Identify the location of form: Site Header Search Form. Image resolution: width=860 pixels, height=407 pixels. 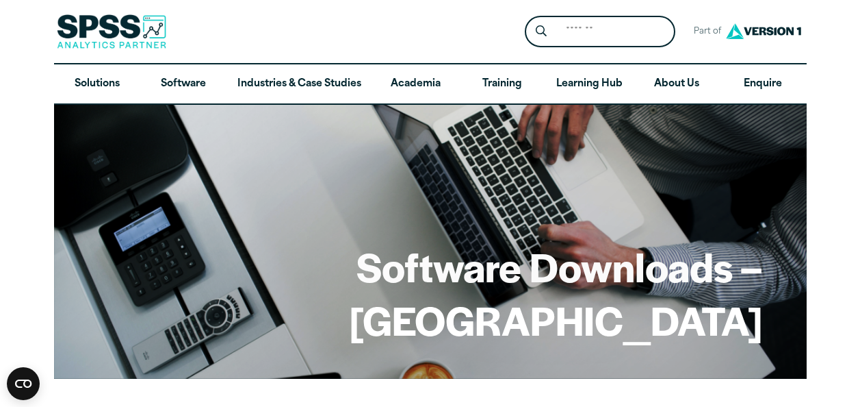
(600, 31).